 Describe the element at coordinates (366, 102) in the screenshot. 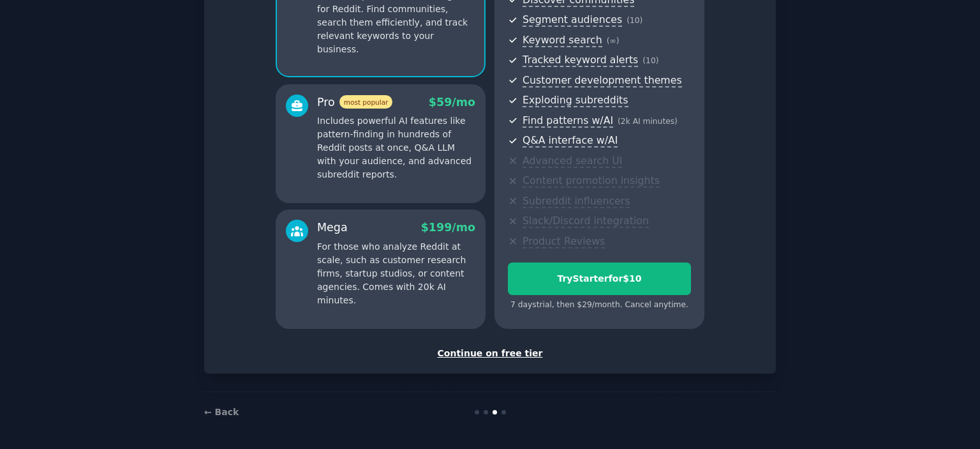

I see `span: most popular` at that location.